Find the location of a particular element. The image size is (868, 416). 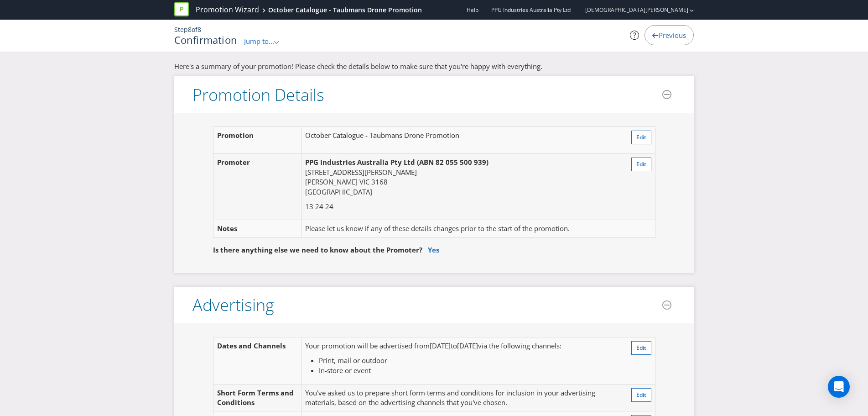

h3: Promotion Details is located at coordinates (258, 95).